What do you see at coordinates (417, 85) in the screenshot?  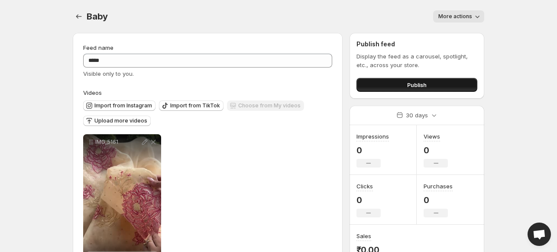 I see `button: Publish` at bounding box center [417, 85].